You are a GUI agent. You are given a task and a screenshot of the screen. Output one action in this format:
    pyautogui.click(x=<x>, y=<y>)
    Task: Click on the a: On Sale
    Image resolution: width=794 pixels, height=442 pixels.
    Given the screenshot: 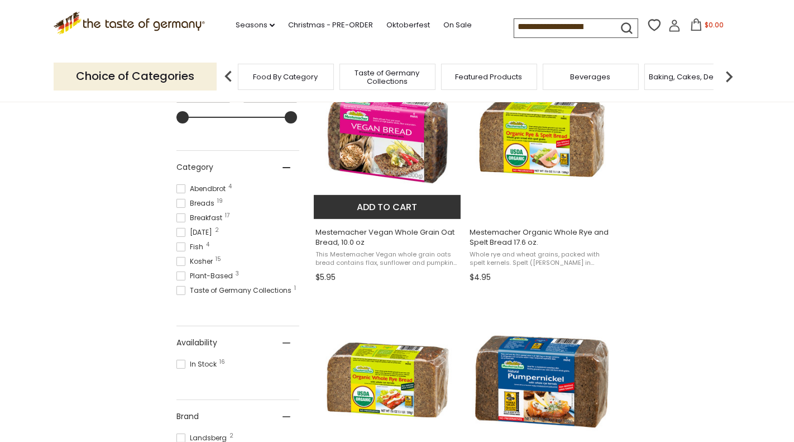 What is the action you would take?
    pyautogui.click(x=457, y=25)
    